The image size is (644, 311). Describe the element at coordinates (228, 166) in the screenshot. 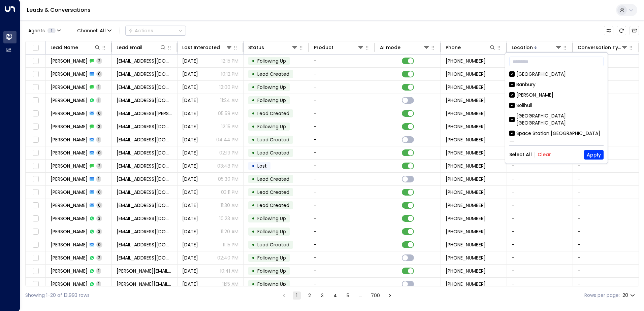

I see `p: 03:48 PM` at that location.